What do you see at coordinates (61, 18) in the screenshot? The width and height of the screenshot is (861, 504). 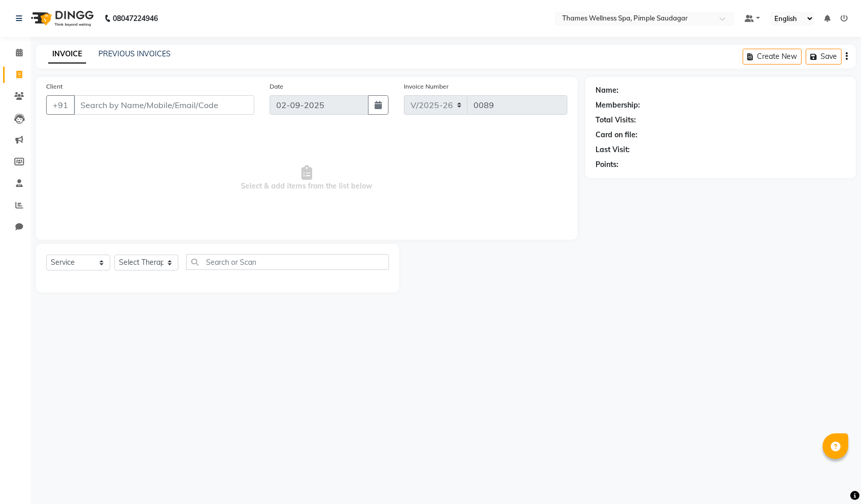 I see `img: logo` at bounding box center [61, 18].